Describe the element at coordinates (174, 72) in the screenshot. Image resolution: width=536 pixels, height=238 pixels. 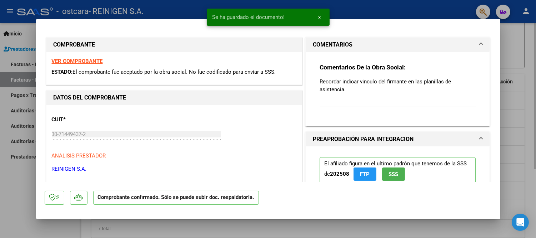
I see `span: El comprobante fue aceptado por la obra social. No fue codificado para enviar a SSS.` at that location.